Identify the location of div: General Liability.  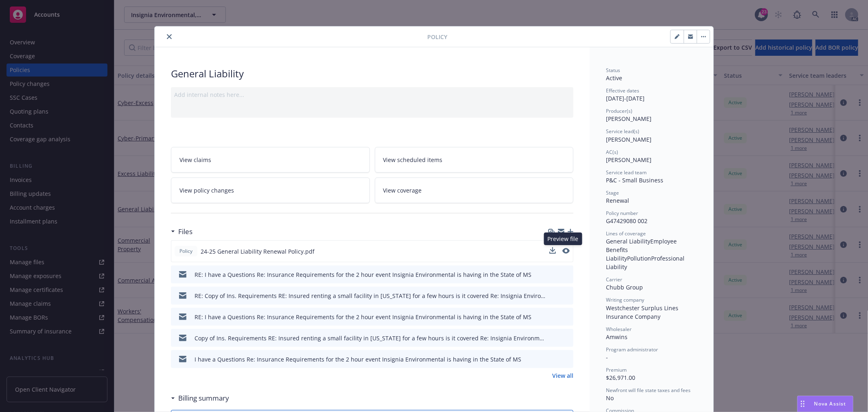
(372, 73).